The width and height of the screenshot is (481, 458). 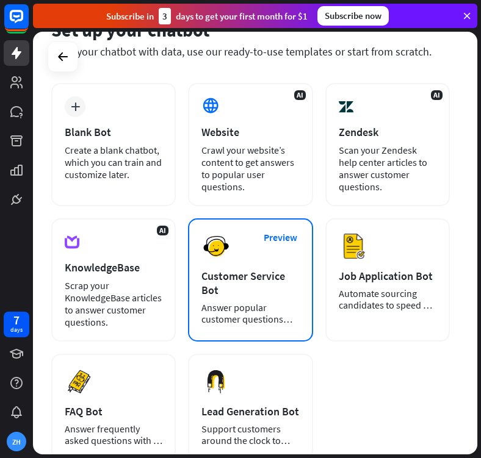 What do you see at coordinates (16, 330) in the screenshot?
I see `div: days` at bounding box center [16, 330].